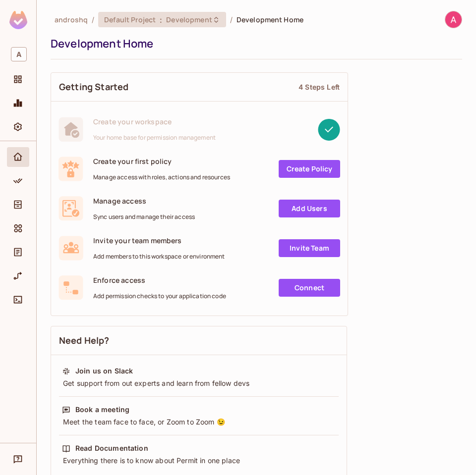  What do you see at coordinates (102, 410) in the screenshot?
I see `div: Book a meeting` at bounding box center [102, 410].